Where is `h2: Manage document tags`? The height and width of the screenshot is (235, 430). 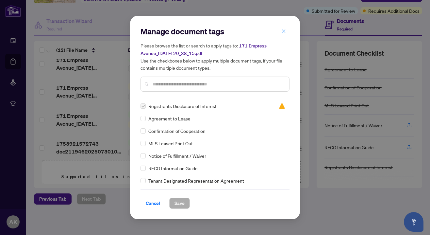 h2: Manage document tags is located at coordinates (215, 31).